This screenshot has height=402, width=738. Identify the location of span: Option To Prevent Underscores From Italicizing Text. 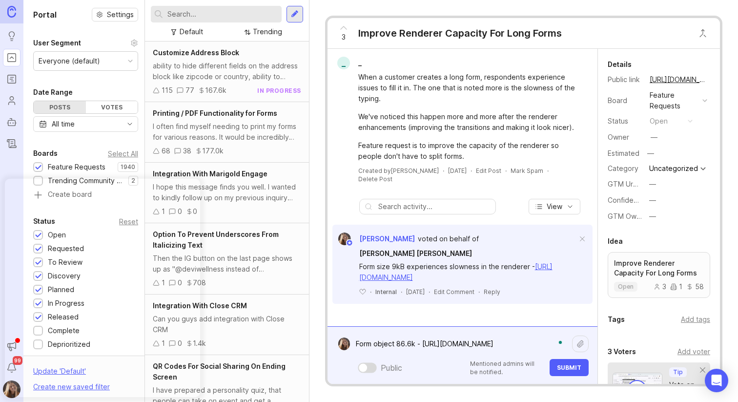
(216, 239).